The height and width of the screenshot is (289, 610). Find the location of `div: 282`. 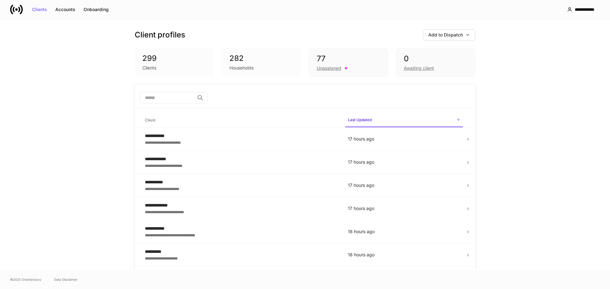

div: 282 is located at coordinates (262, 58).